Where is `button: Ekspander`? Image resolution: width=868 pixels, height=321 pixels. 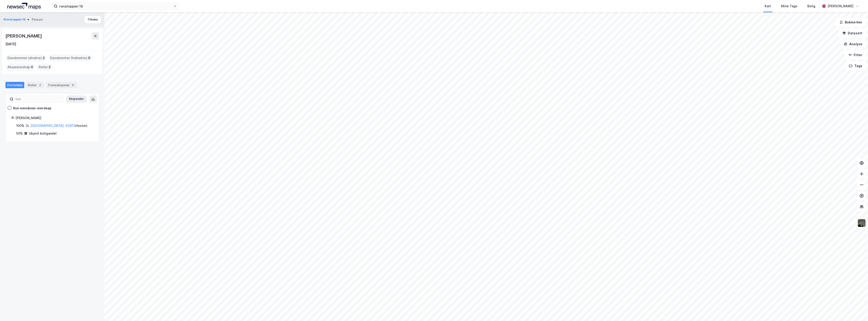 button: Ekspander is located at coordinates (76, 99).